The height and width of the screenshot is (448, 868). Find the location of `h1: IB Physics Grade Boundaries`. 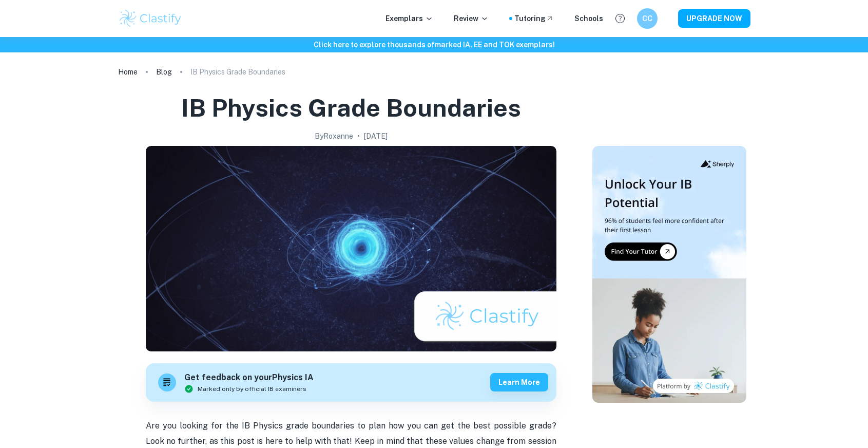

h1: IB Physics Grade Boundaries is located at coordinates (351, 107).